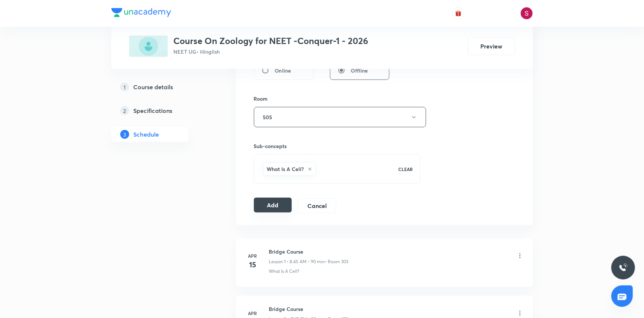 This screenshot has width=644, height=318. Describe the element at coordinates (261, 99) in the screenshot. I see `h6: Room` at that location.